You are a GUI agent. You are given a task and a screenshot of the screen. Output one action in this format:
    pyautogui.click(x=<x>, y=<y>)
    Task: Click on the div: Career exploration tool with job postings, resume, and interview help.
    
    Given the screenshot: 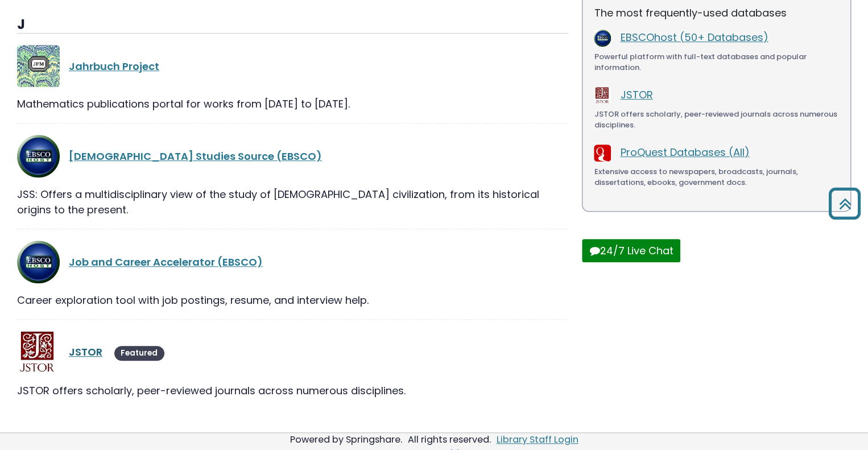 What is the action you would take?
    pyautogui.click(x=292, y=300)
    